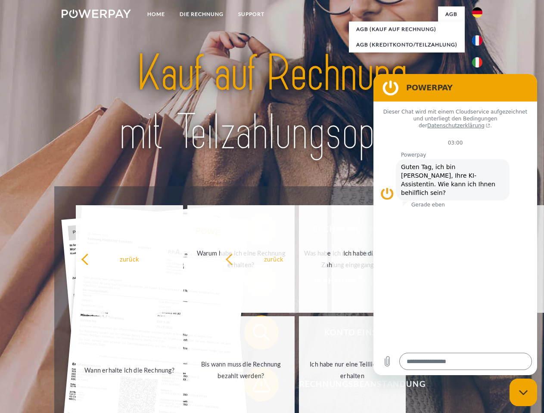 This screenshot has width=544, height=413. Describe the element at coordinates (96, 81) in the screenshot. I see `p: Powerpay` at that location.